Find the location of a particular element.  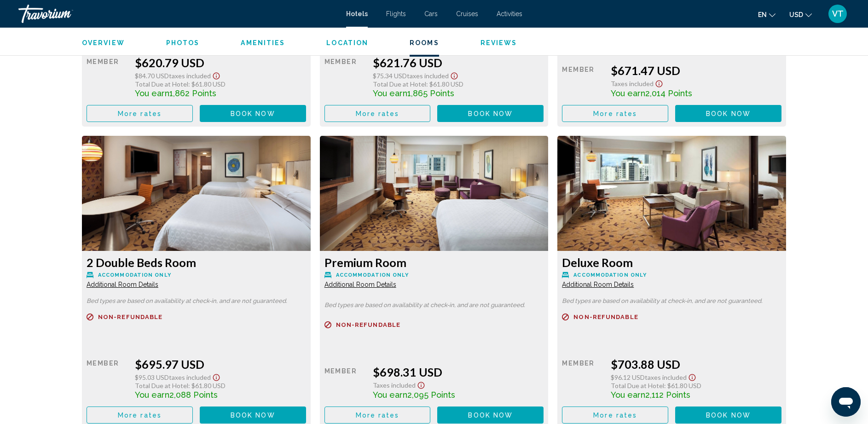

button: Change language is located at coordinates (767, 14).